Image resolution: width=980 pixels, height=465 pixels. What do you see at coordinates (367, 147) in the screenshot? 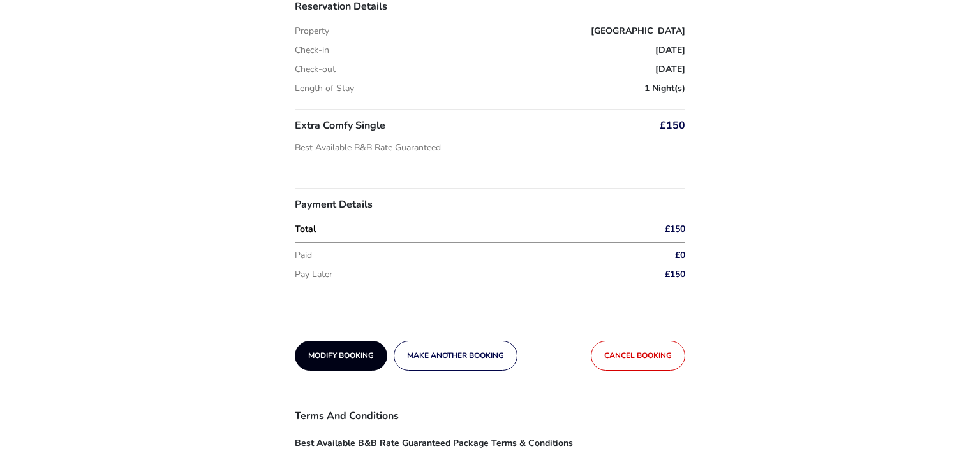
I see `p: Best Available B&B Rate Guaranteed` at bounding box center [367, 147].